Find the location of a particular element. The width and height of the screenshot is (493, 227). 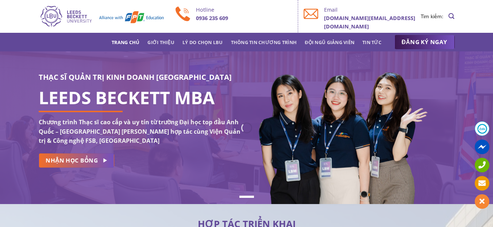

a: Search is located at coordinates (451, 16).